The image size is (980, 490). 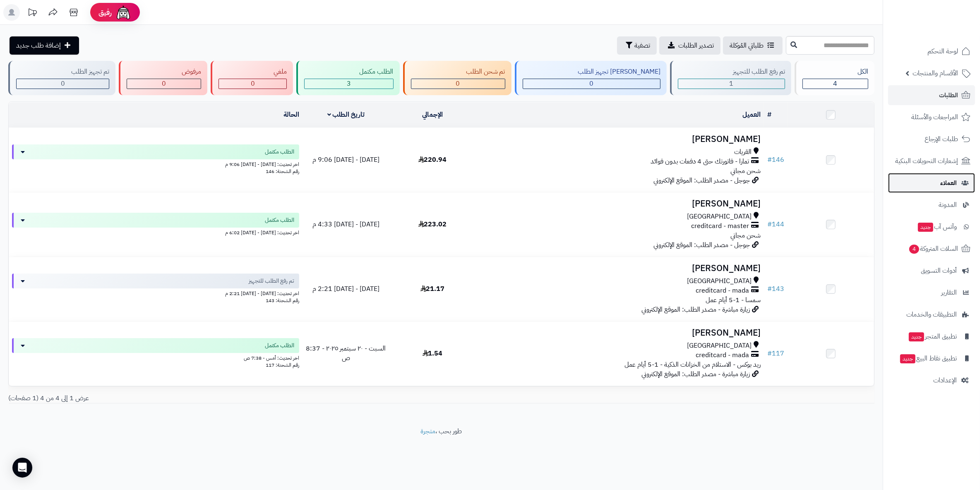 I want to click on a: أدوات التسويق, so click(x=932, y=270).